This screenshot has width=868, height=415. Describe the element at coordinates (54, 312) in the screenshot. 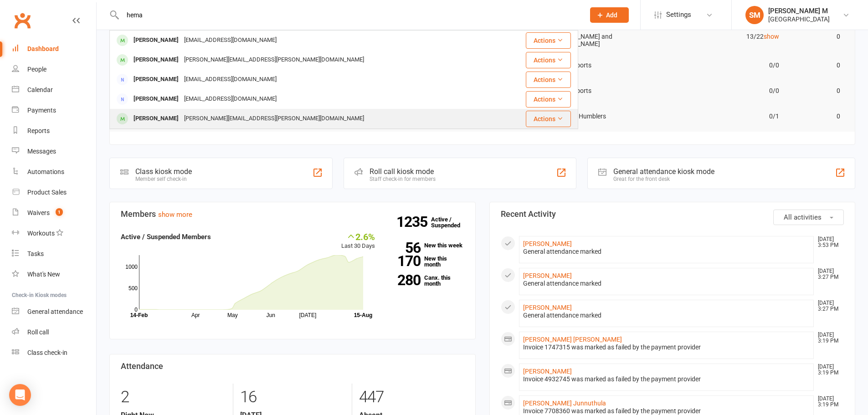

I see `a: General attendance kiosk mode` at that location.